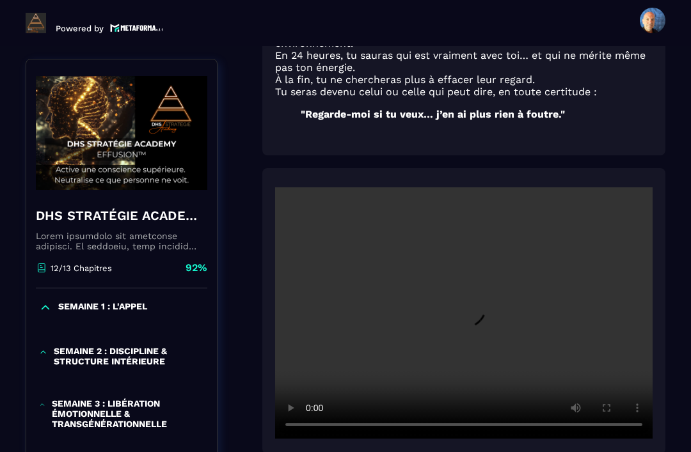  What do you see at coordinates (79, 28) in the screenshot?
I see `p: Powered by` at bounding box center [79, 28].